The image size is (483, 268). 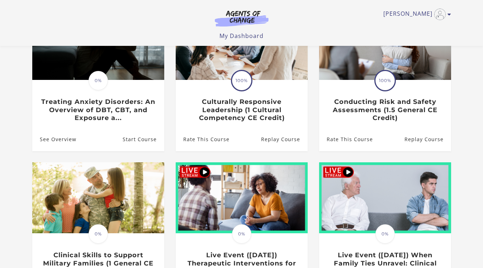 What do you see at coordinates (241, 110) in the screenshot?
I see `h3: Culturally Responsive Leadership (1 Cultural Competency CE Credit)` at bounding box center [241, 110].